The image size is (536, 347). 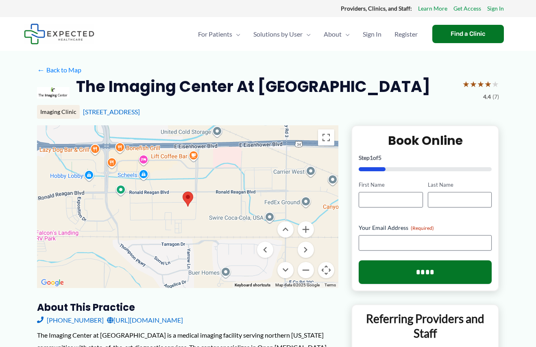 What do you see at coordinates (372, 34) in the screenshot?
I see `span: Sign In` at bounding box center [372, 34].